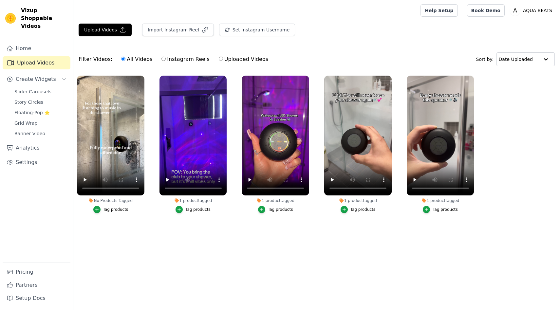  Describe the element at coordinates (485, 10) in the screenshot. I see `a: Book Demo` at that location.